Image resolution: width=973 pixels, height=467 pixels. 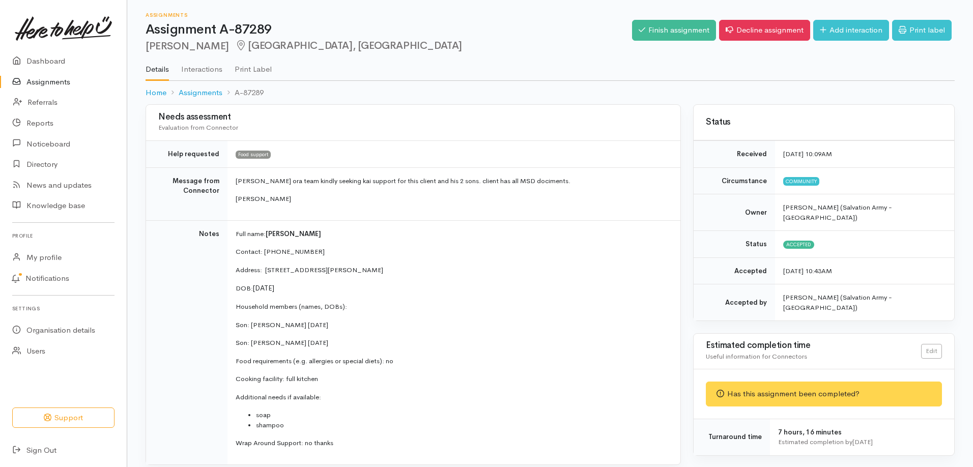 What do you see at coordinates (922, 30) in the screenshot?
I see `a: Print label` at bounding box center [922, 30].